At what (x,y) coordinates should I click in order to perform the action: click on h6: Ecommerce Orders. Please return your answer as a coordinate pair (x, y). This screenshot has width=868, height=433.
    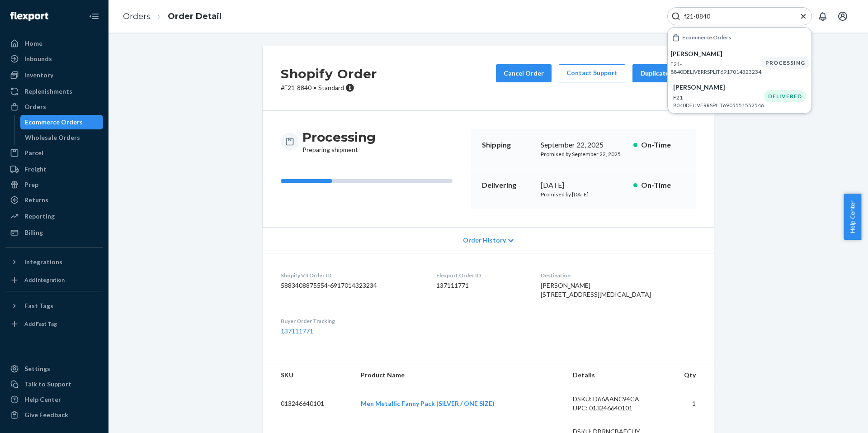
    Looking at the image, I should click on (706, 37).